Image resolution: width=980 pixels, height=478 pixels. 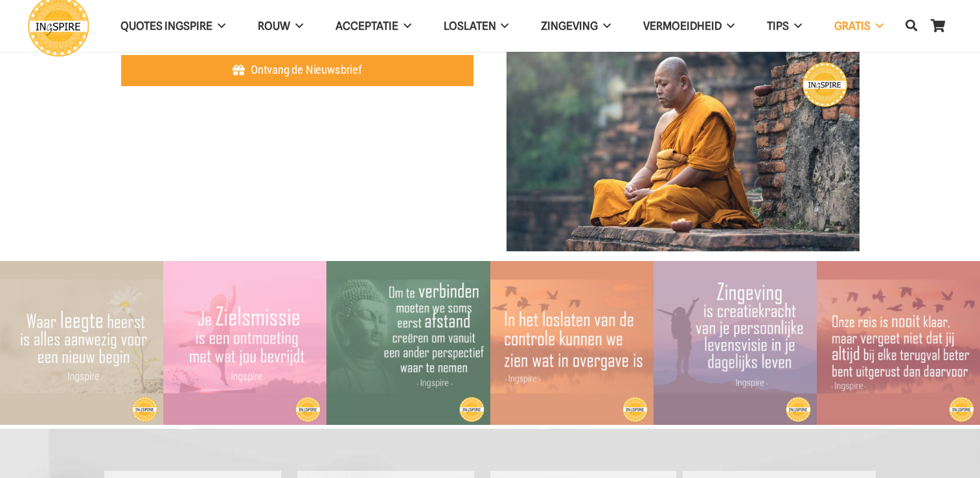 What do you see at coordinates (470, 26) in the screenshot?
I see `span: Loslaten` at bounding box center [470, 26].